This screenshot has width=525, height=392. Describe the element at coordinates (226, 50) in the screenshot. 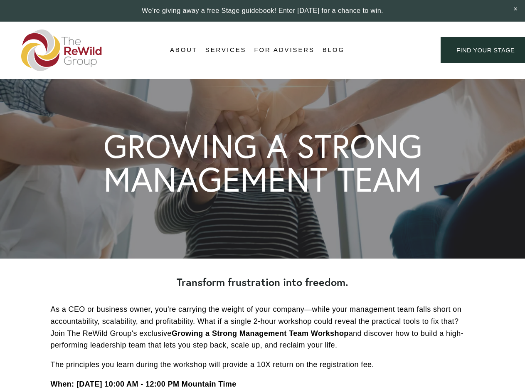

I see `span: Services` at that location.